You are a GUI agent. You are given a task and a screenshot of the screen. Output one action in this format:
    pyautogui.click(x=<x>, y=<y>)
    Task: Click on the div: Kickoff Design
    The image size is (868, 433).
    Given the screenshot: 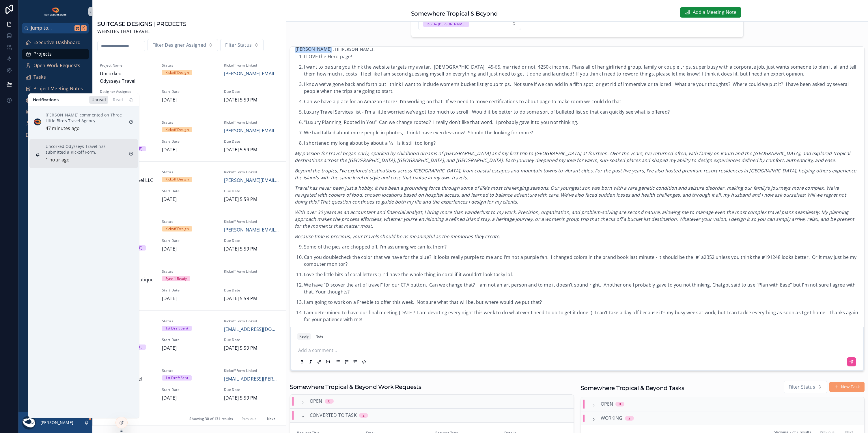 What is the action you would take?
    pyautogui.click(x=177, y=73)
    